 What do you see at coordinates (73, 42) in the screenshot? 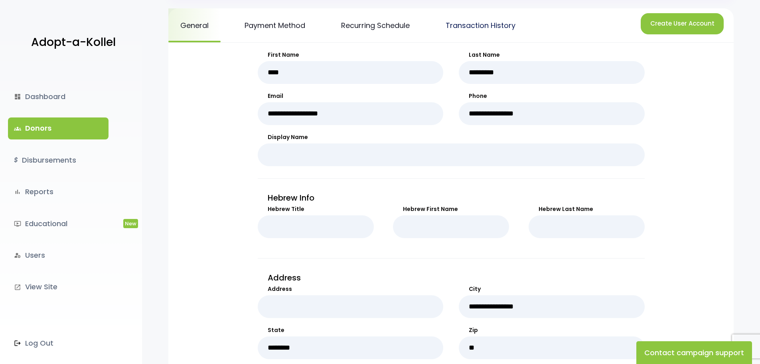
I see `p: Adopt-a-Kollel` at bounding box center [73, 42].